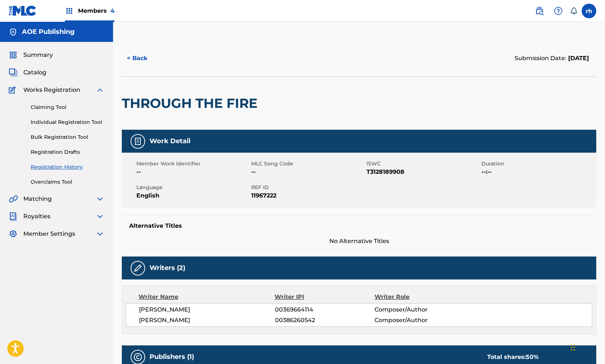 This screenshot has height=364, width=605. Describe the element at coordinates (193, 187) in the screenshot. I see `span: Language` at that location.